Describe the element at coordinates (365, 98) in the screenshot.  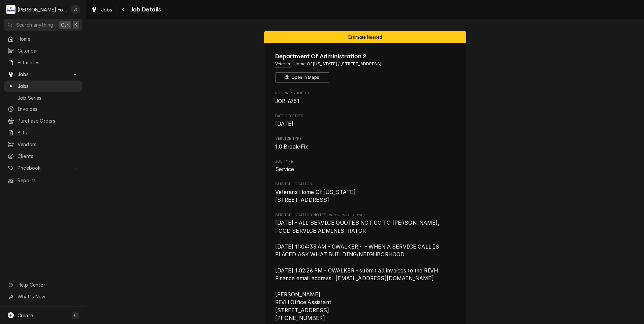
I see `div: Roopairs Job ID` at that location.